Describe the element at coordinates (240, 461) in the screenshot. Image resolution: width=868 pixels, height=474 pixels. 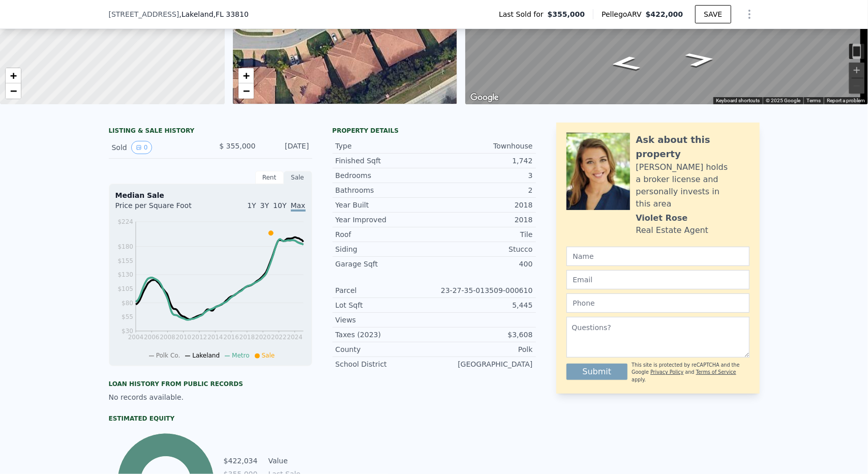
I see `td: $422,034` at that location.